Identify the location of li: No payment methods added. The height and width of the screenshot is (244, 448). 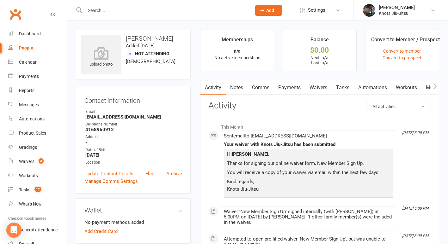
(133, 223).